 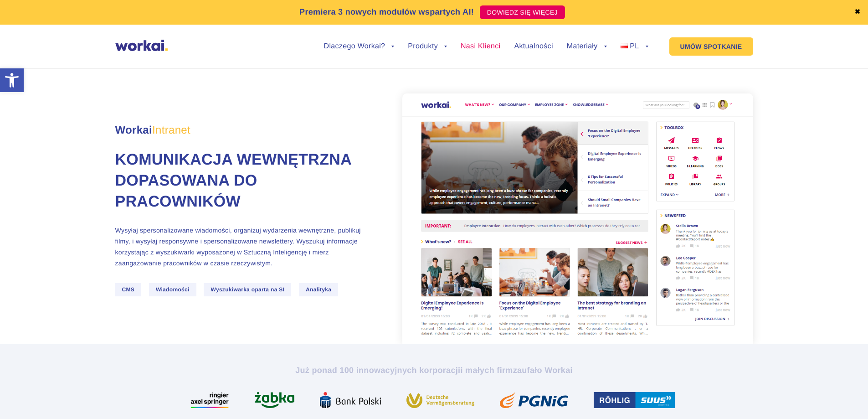 What do you see at coordinates (241, 247) in the screenshot?
I see `p: Wysyłaj spersonalizowane wiadomości, organizuj wydarzenia wewnętrzne, publikuj filmy, i wysyłaj r...` at bounding box center [241, 247].